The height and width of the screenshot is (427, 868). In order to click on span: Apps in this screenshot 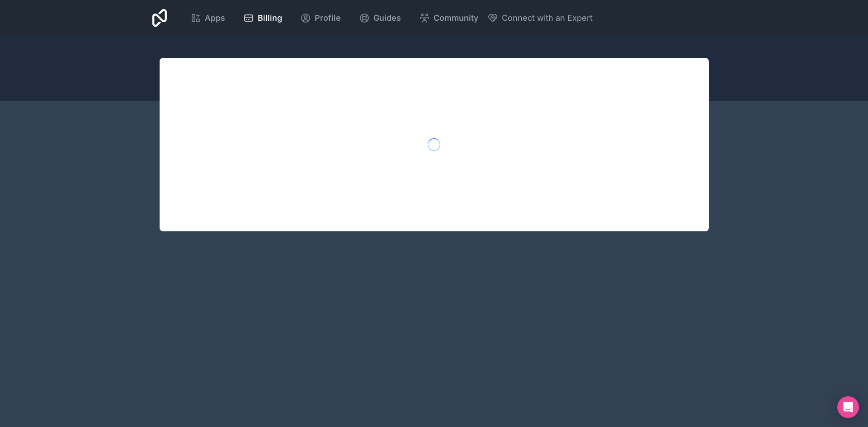, I will do `click(215, 18)`.